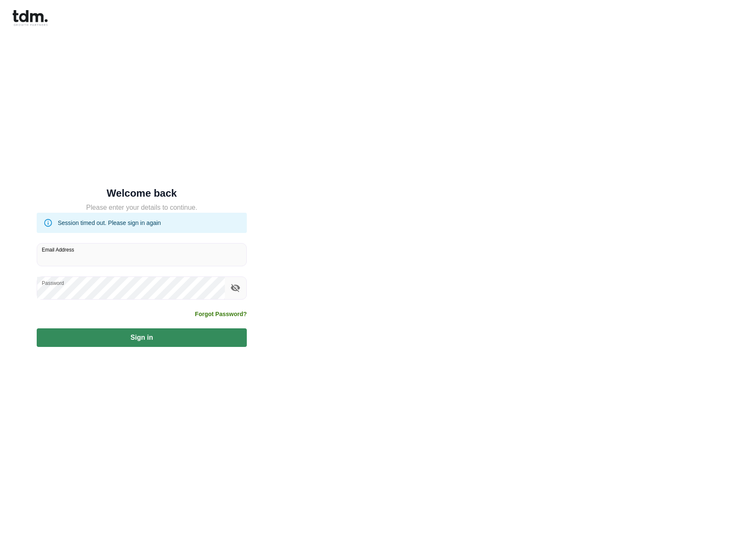 The height and width of the screenshot is (536, 756). What do you see at coordinates (142, 207) in the screenshot?
I see `h5: Please enter your details to continue.` at bounding box center [142, 207].